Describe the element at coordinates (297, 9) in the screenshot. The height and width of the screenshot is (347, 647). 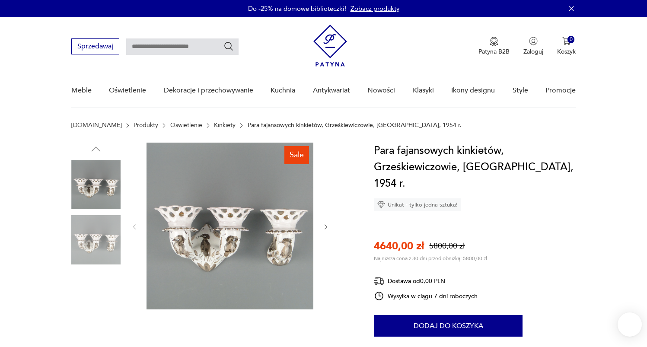
I see `p: Do -25% na domowe biblioteczki!` at that location.